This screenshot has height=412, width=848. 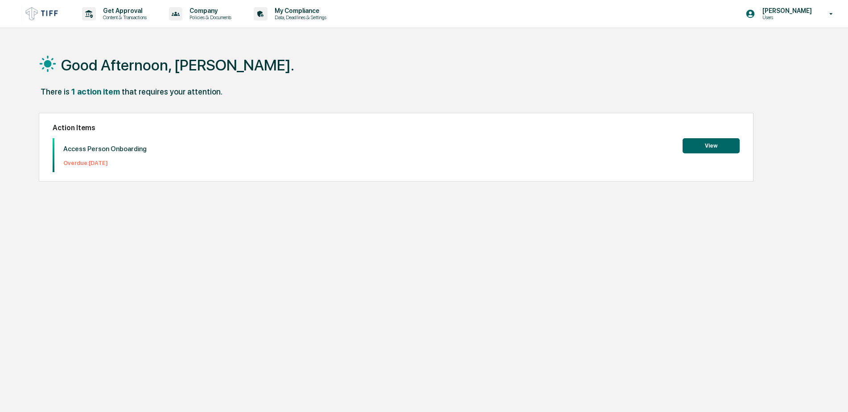 What do you see at coordinates (55, 91) in the screenshot?
I see `div: There is` at bounding box center [55, 91].